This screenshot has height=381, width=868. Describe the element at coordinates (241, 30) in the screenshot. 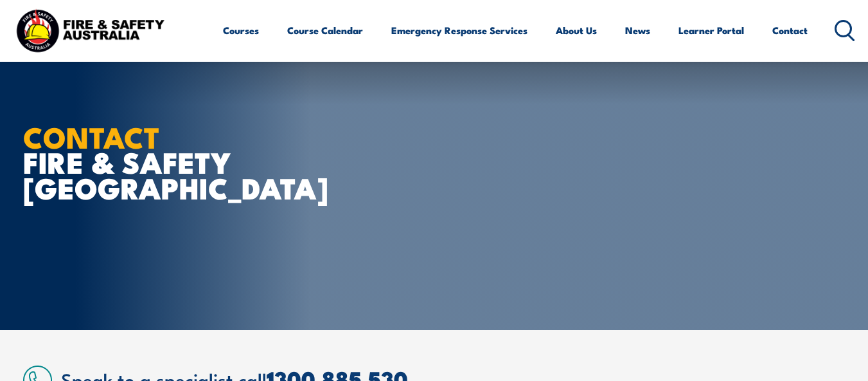

I see `a: Courses` at that location.